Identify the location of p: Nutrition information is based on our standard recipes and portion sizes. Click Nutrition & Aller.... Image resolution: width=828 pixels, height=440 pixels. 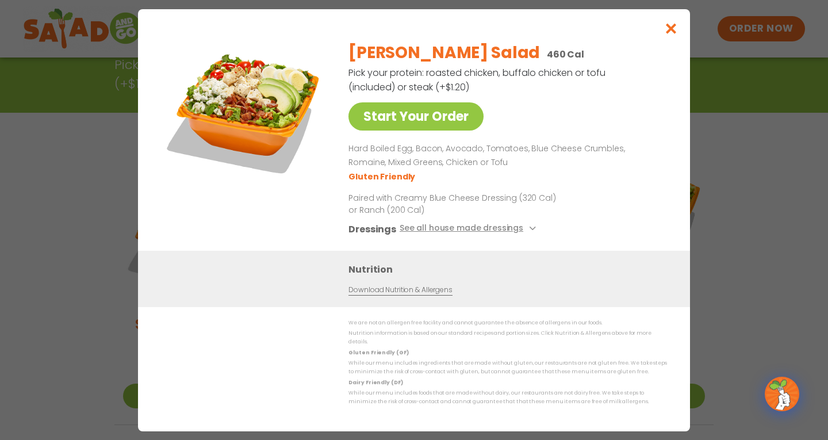
(508, 337).